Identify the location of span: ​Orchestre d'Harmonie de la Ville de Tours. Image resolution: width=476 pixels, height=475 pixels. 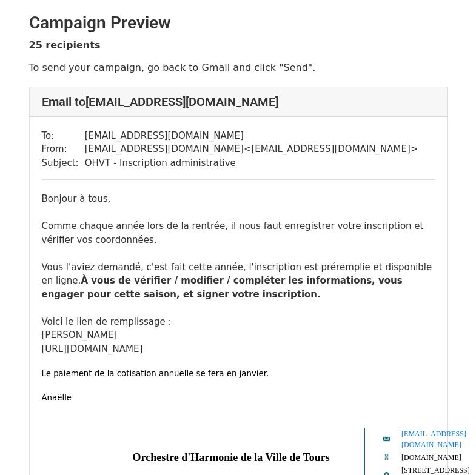
(231, 457).